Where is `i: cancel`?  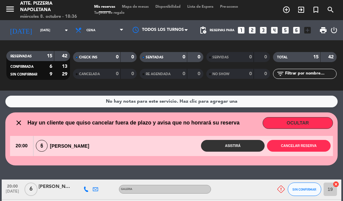 i: cancel is located at coordinates (336, 184).